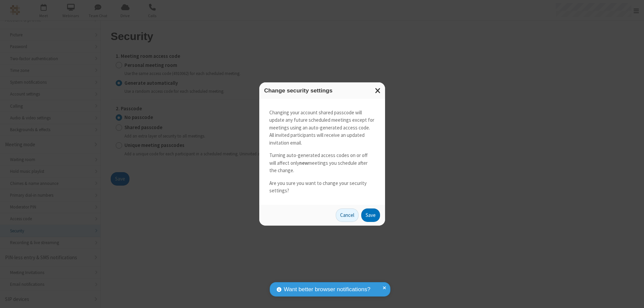 Image resolution: width=644 pixels, height=308 pixels. I want to click on strong: new, so click(304, 163).